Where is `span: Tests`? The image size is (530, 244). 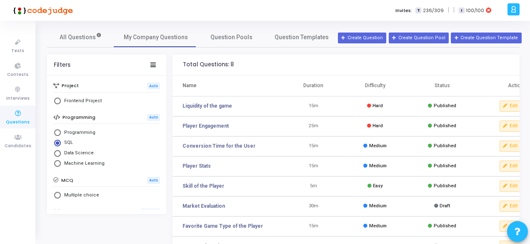
span: Tests is located at coordinates (18, 51).